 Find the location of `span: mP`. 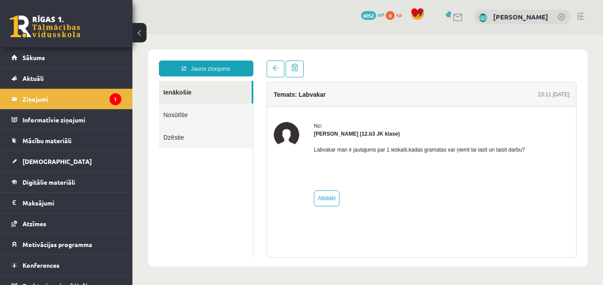

span: mP is located at coordinates (381, 15).